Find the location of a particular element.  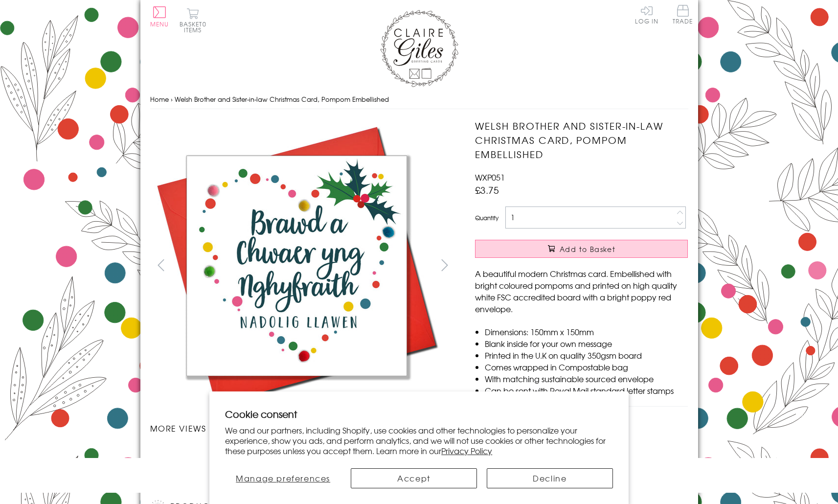

li: Carousel Page 1 (Current Slide) is located at coordinates (188, 454).